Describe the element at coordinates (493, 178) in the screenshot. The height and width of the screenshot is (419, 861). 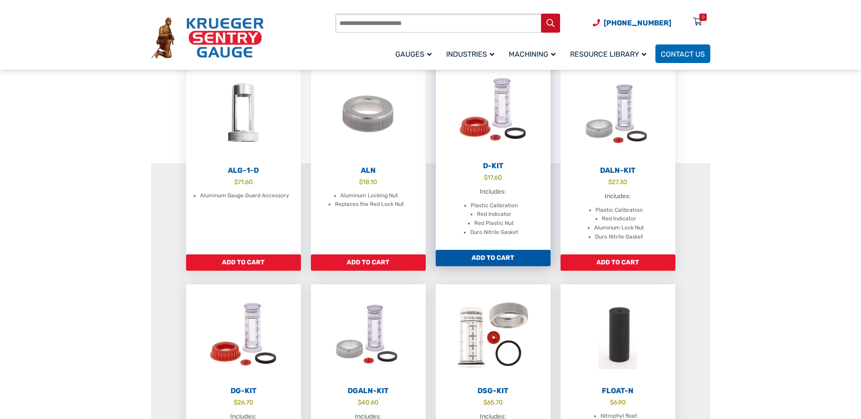
I see `bdi: 17.60` at that location.